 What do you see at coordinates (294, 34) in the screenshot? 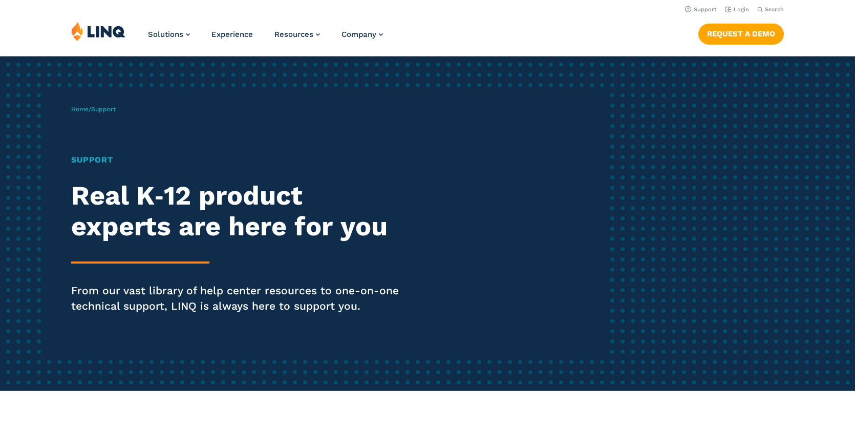
I see `span: Resources` at bounding box center [294, 34].